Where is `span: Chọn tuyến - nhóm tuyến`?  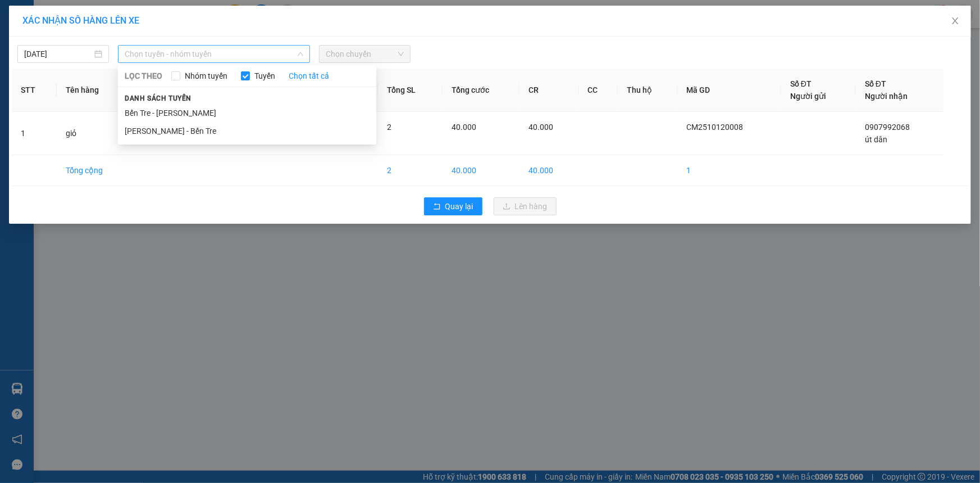
span: Chọn tuyến - nhóm tuyến is located at coordinates (214, 54).